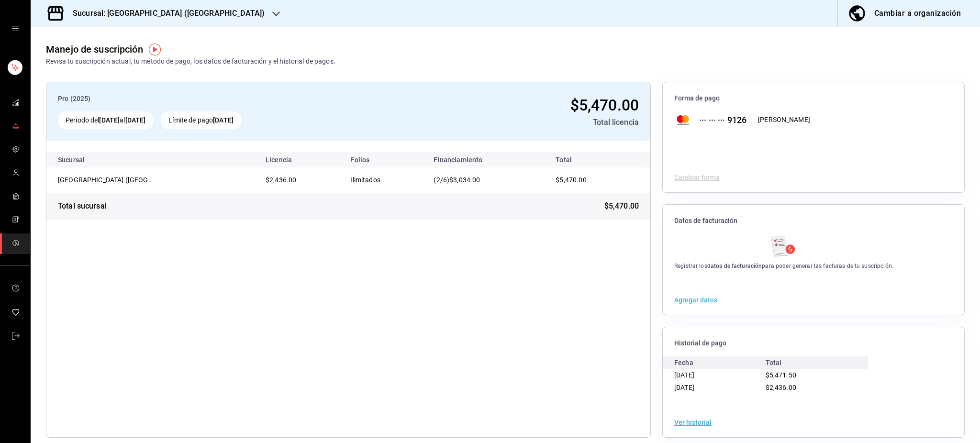 Image resolution: width=980 pixels, height=443 pixels. I want to click on div: Periodo del al, so click(105, 120).